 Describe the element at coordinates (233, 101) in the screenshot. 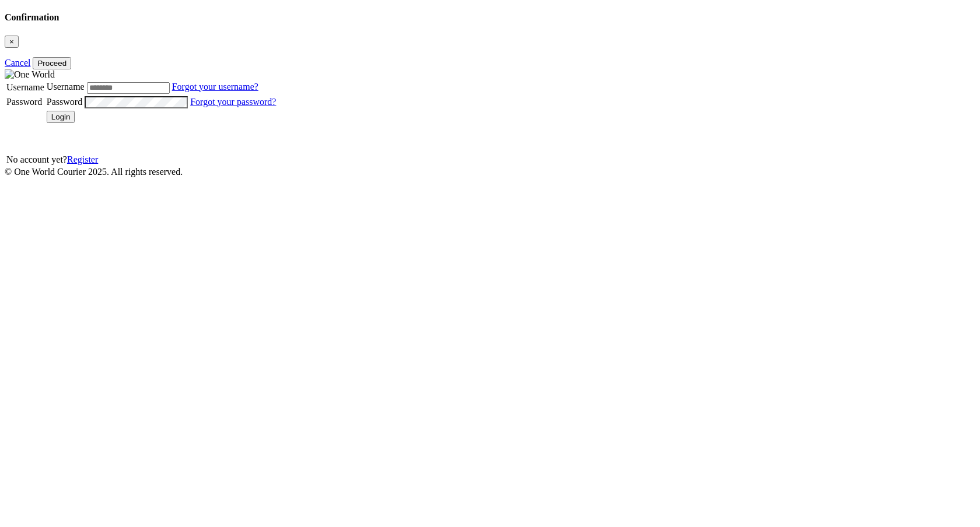

I see `a: Forgot your password?` at that location.